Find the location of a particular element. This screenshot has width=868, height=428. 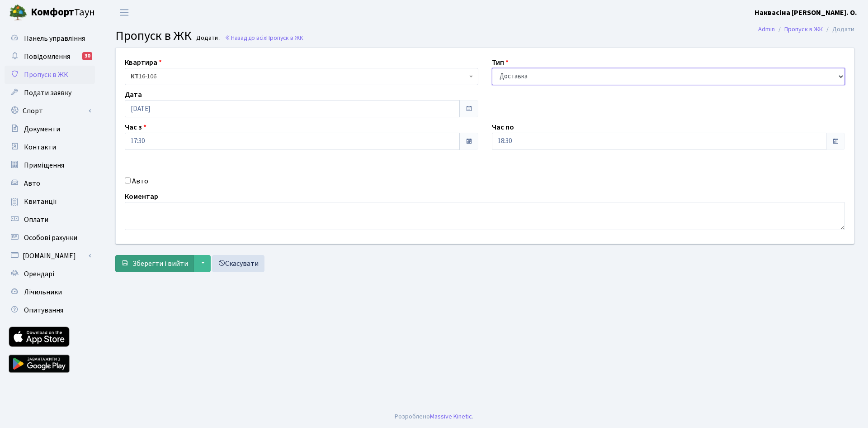

a: Лічильники is located at coordinates (49, 292).